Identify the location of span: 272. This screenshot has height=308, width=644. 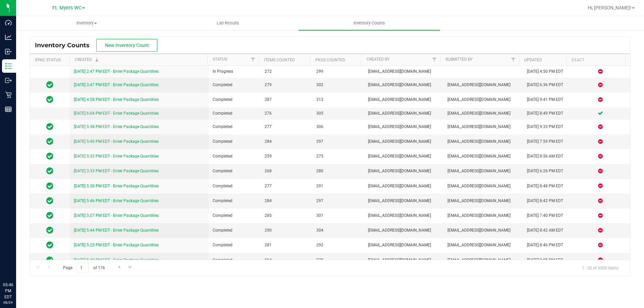
(286, 72).